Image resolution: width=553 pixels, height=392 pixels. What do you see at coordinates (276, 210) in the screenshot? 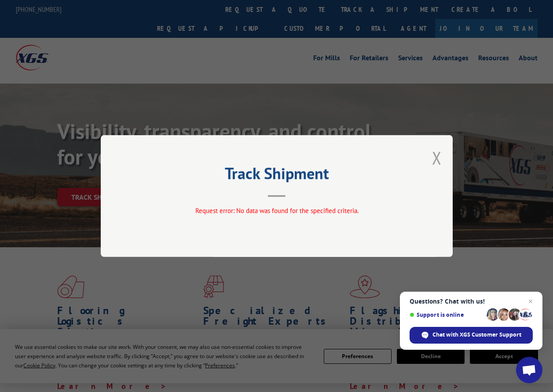
I see `span: Request error: No data was found for the specified criteria.` at bounding box center [276, 210].